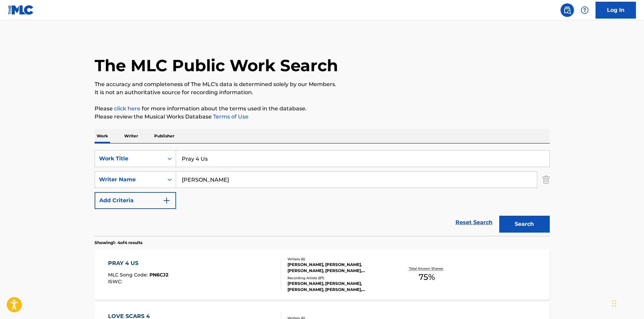 This screenshot has width=644, height=319. Describe the element at coordinates (138, 263) in the screenshot. I see `div: PRAY 4 US` at that location.